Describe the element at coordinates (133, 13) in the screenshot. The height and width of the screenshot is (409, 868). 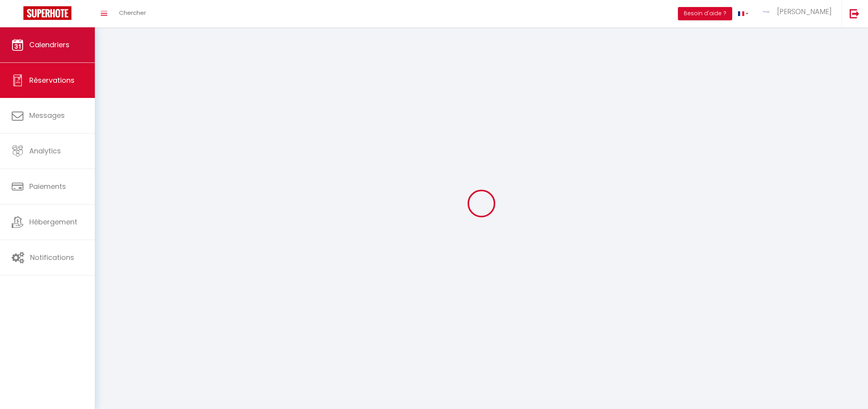
I see `span: Chercher` at that location.